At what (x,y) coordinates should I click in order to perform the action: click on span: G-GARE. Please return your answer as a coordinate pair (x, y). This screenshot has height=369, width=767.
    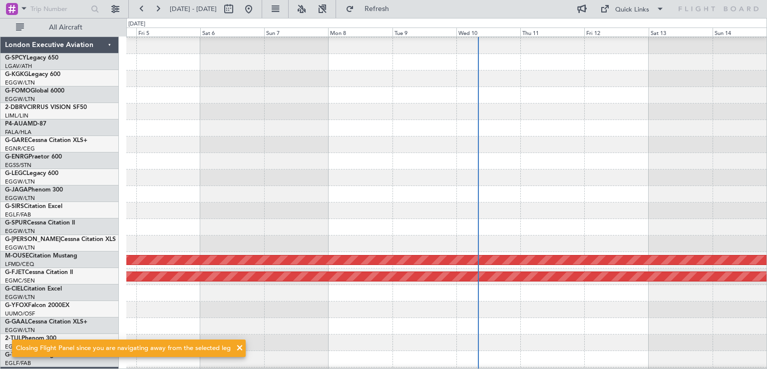
    Looking at the image, I should click on (16, 140).